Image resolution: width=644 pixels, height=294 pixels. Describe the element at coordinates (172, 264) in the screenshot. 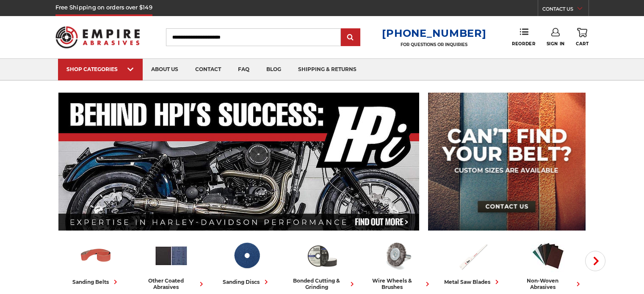

I see `a: other coated abrasives` at that location.